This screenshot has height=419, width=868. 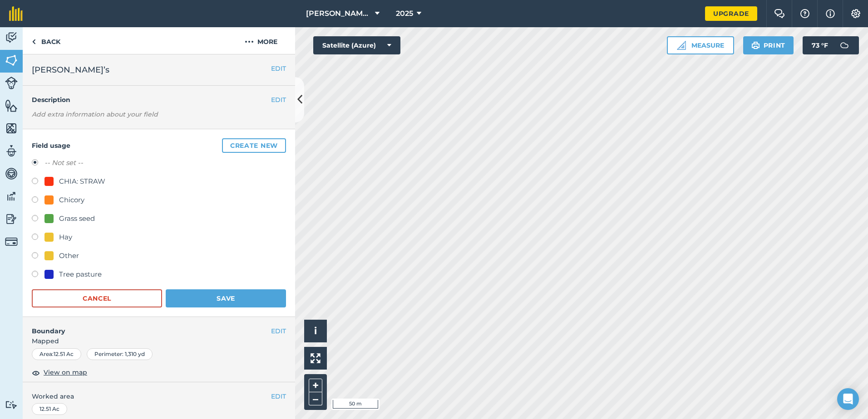 What do you see at coordinates (16, 14) in the screenshot?
I see `img: fieldmargin Logo` at bounding box center [16, 14].